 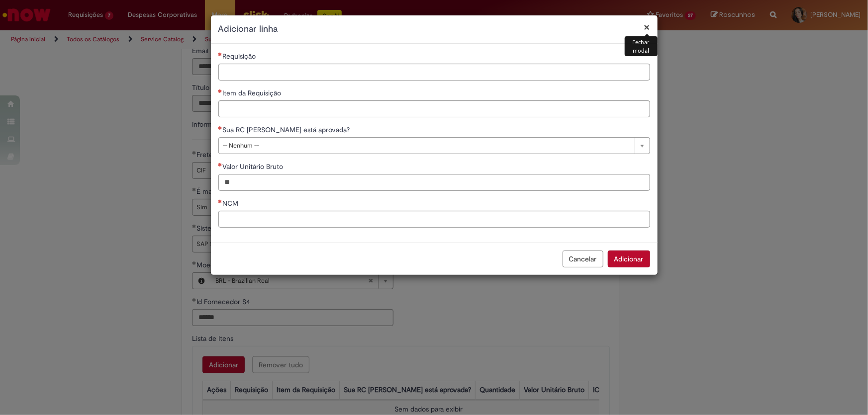 What do you see at coordinates (240, 56) in the screenshot?
I see `span: Requisição` at bounding box center [240, 56].